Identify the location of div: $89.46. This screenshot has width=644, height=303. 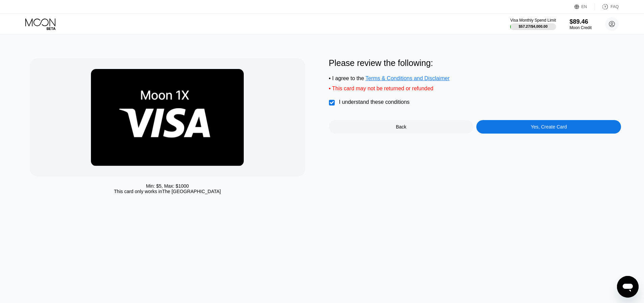
(581, 21).